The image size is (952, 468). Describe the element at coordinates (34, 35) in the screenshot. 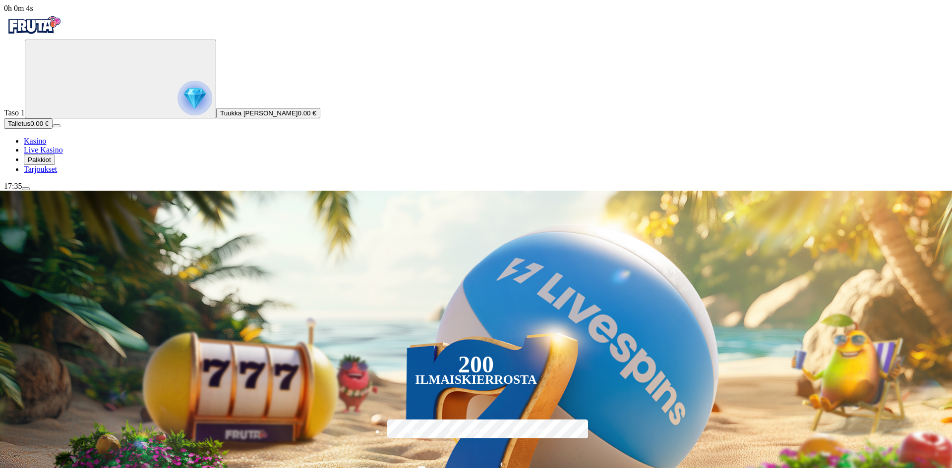

I see `a: Fruta` at that location.